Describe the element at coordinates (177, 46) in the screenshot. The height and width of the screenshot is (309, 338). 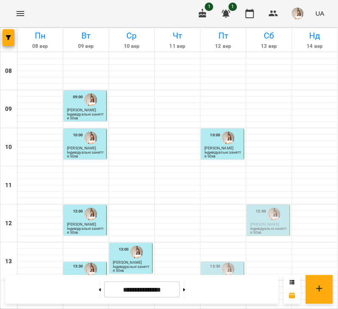
I see `h6: 11 вер` at that location.